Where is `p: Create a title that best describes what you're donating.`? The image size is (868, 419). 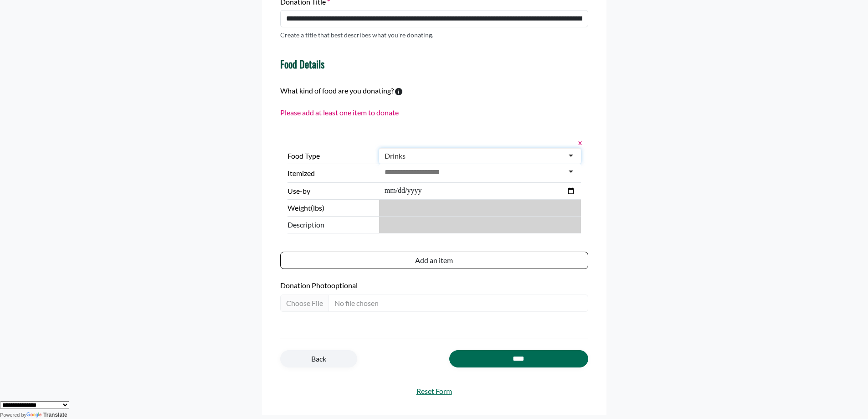
p: Create a title that best describes what you're donating. is located at coordinates (357, 35).